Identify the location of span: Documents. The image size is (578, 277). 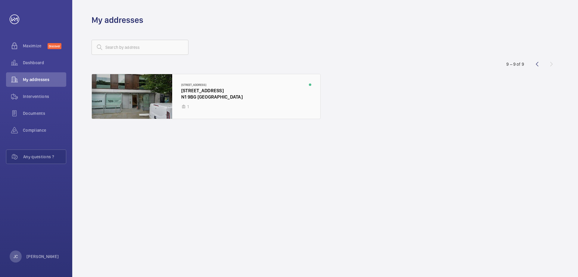
(45, 113).